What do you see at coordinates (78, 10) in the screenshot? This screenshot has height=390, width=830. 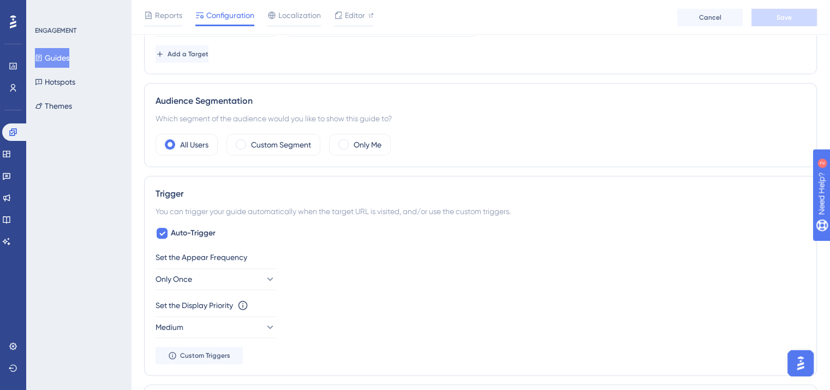 I see `div: 2` at bounding box center [78, 10].